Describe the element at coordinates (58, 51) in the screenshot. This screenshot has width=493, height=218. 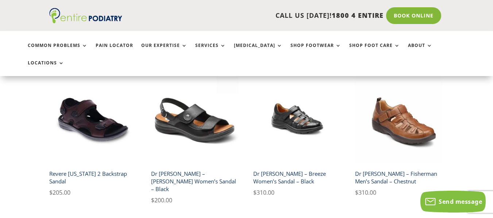
I see `a: Common Problems` at that location.